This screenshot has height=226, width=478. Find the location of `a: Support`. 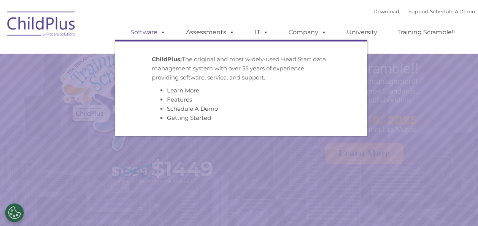

a: Support is located at coordinates (418, 11).